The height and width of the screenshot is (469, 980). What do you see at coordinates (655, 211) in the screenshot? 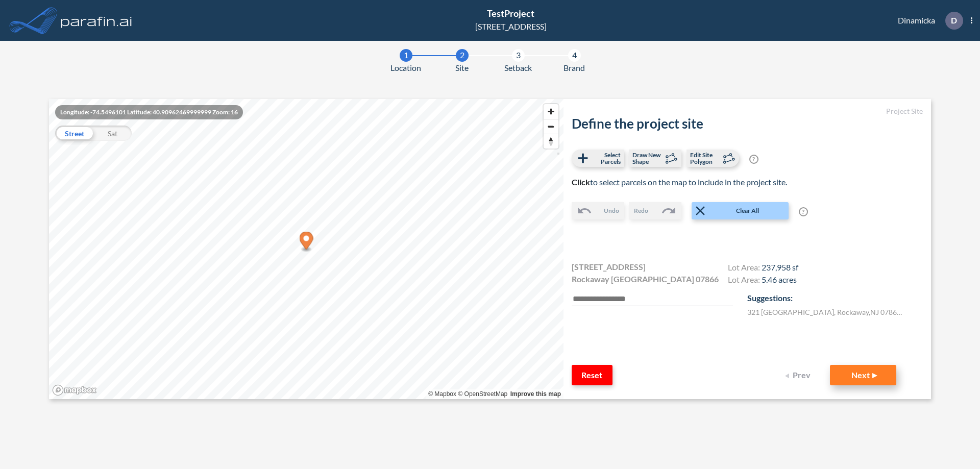
I see `button: Redo` at bounding box center [655, 211].